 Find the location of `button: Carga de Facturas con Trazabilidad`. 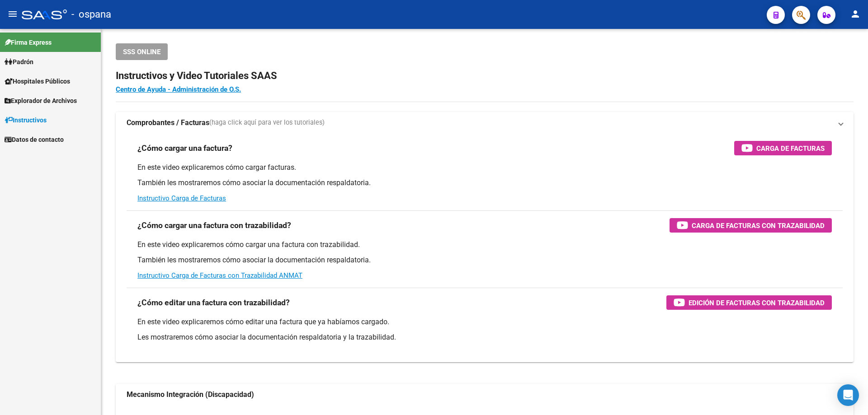

button: Carga de Facturas con Trazabilidad is located at coordinates (750, 225).